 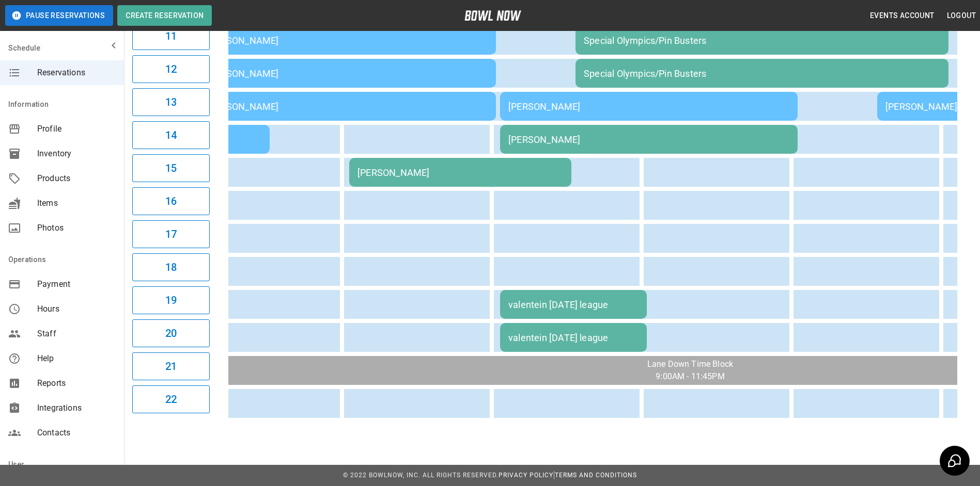 What do you see at coordinates (171, 201) in the screenshot?
I see `h6: 16` at bounding box center [171, 201].